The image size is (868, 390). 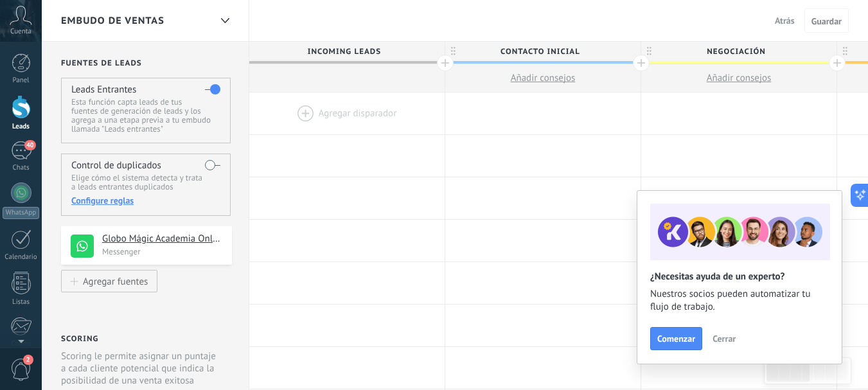 What do you see at coordinates (22, 302) in the screenshot?
I see `div: Listas` at bounding box center [22, 302].